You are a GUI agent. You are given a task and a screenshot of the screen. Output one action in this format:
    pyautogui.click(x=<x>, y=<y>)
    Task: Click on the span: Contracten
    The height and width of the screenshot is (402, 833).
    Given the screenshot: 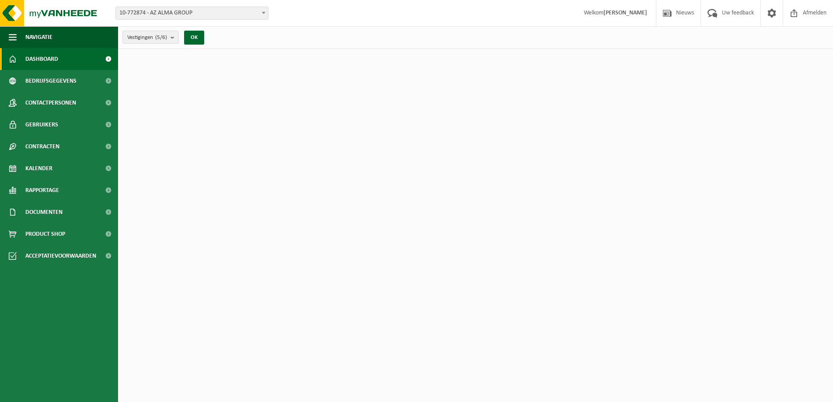 What is the action you would take?
    pyautogui.click(x=42, y=146)
    